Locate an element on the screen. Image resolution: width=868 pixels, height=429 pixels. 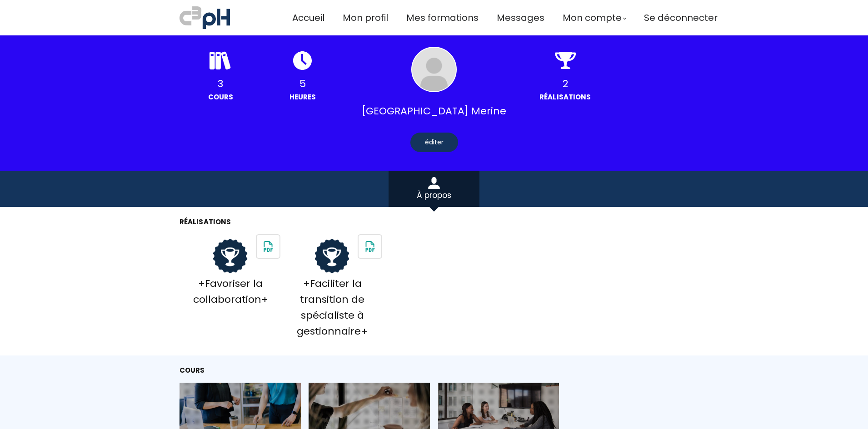
div: +Favoriser la collaboration+ is located at coordinates (230, 291).